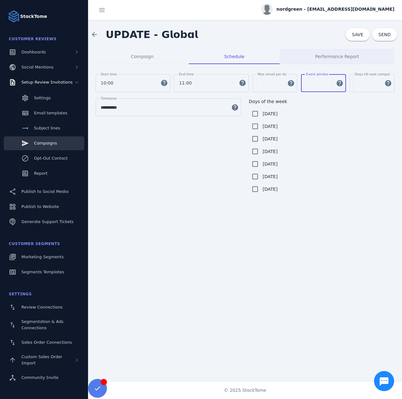  I want to click on span: Performance Report, so click(337, 57).